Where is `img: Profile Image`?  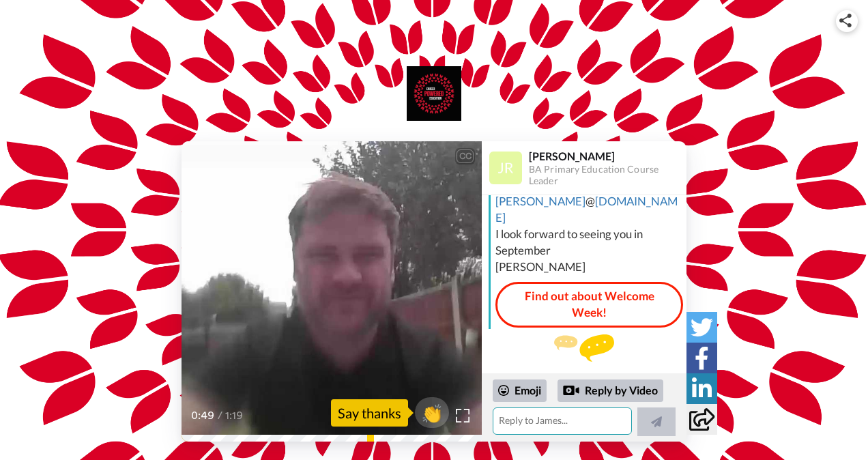
img: Profile Image is located at coordinates (506, 168).